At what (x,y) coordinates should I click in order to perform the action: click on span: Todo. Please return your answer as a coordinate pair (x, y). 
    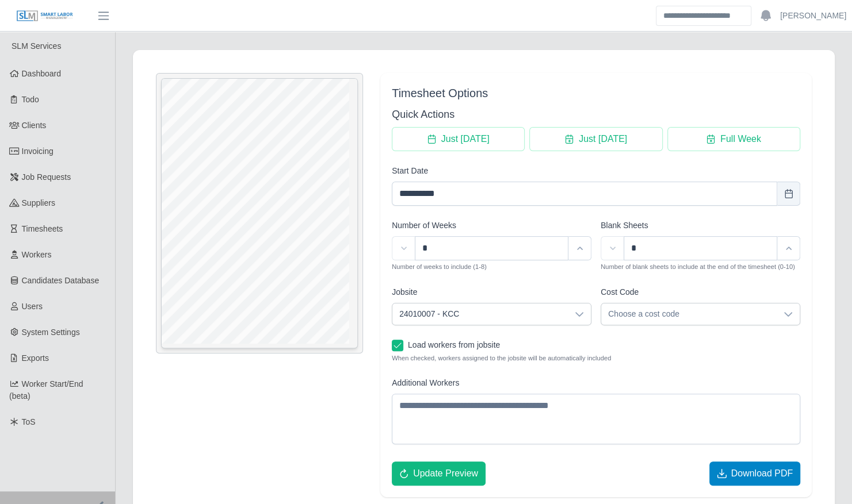
    Looking at the image, I should click on (31, 100).